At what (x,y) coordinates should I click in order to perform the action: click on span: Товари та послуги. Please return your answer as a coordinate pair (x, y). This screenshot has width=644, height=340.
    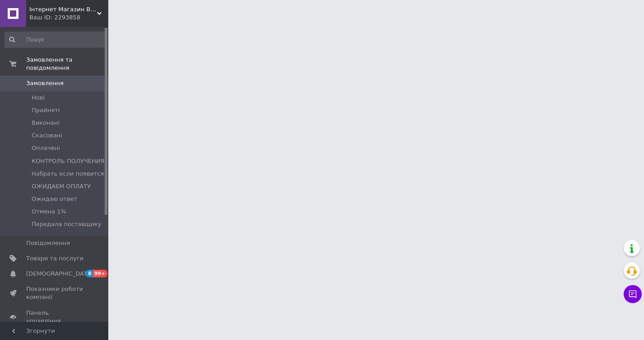
    Looking at the image, I should click on (55, 259).